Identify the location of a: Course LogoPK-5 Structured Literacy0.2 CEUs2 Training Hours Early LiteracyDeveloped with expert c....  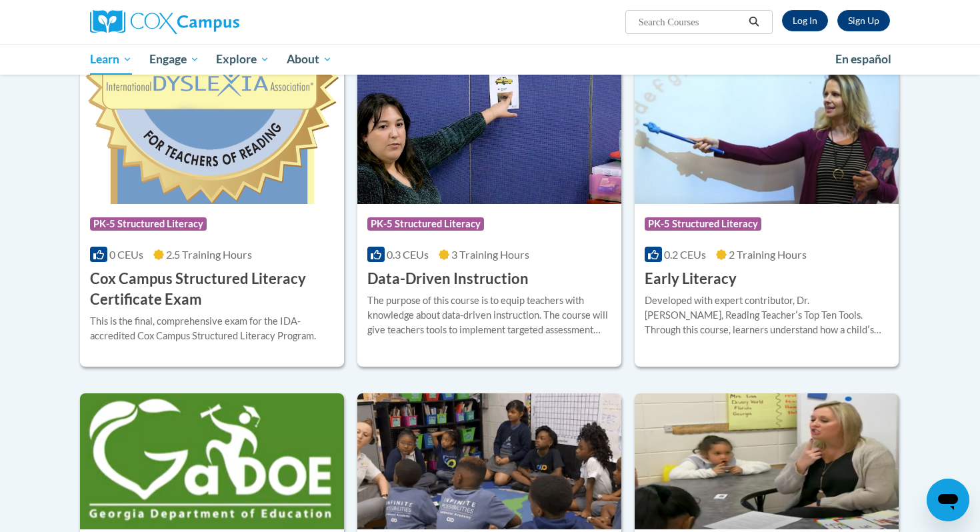
(767, 218).